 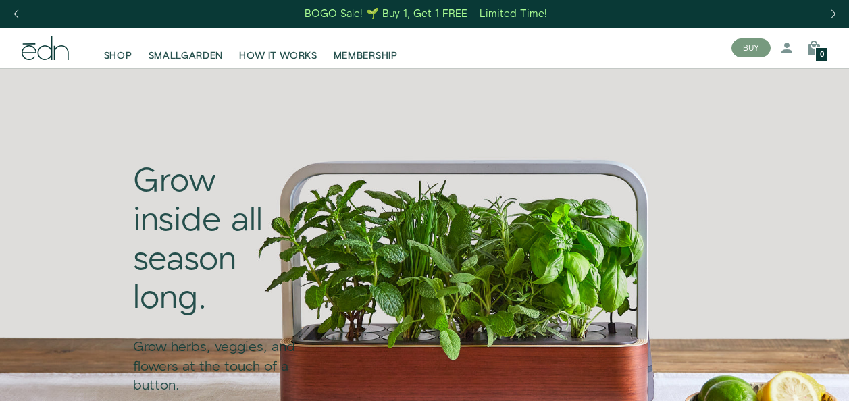 What do you see at coordinates (365, 48) in the screenshot?
I see `a: MEMBERSHIP` at bounding box center [365, 48].